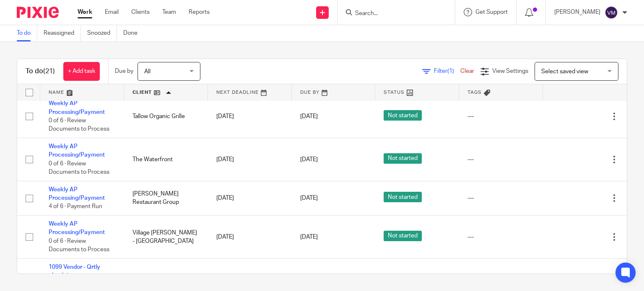  What do you see at coordinates (510, 71) in the screenshot?
I see `span: View Settings` at bounding box center [510, 71].